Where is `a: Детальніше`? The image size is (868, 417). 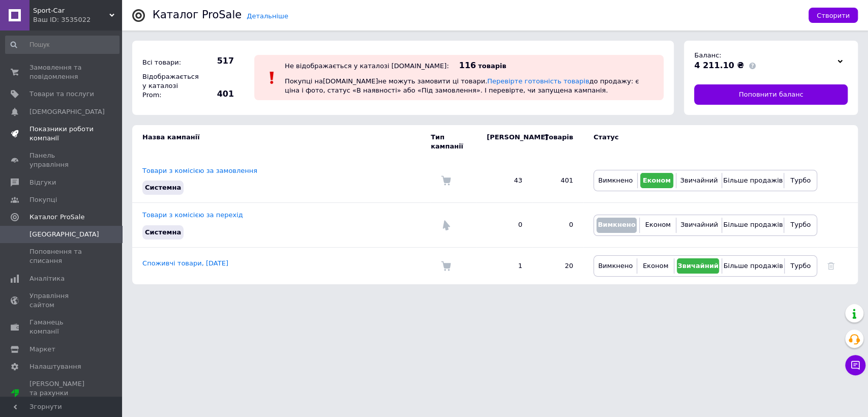 a: Детальніше is located at coordinates (267, 16).